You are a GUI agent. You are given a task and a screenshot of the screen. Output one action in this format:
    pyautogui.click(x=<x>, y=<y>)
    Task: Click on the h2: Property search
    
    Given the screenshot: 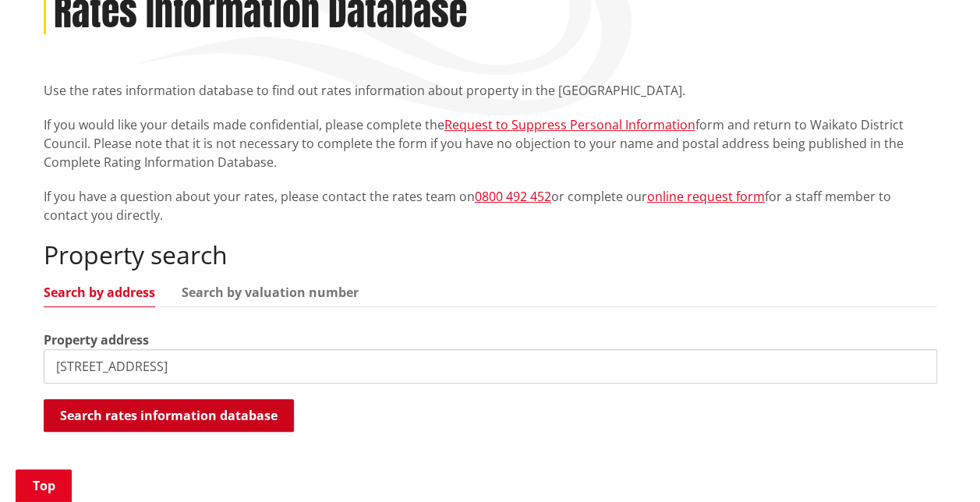 What is the action you would take?
    pyautogui.click(x=490, y=255)
    